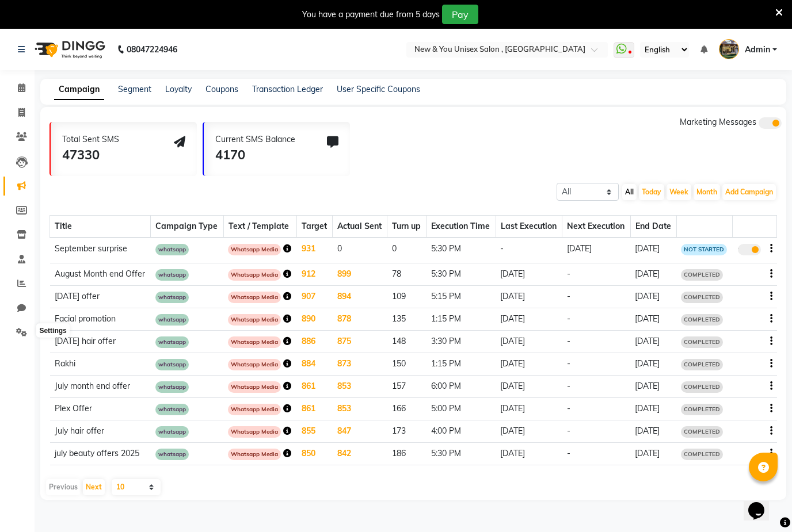 This screenshot has width=792, height=532. What do you see at coordinates (100, 431) in the screenshot?
I see `td: July hair offer` at bounding box center [100, 431].